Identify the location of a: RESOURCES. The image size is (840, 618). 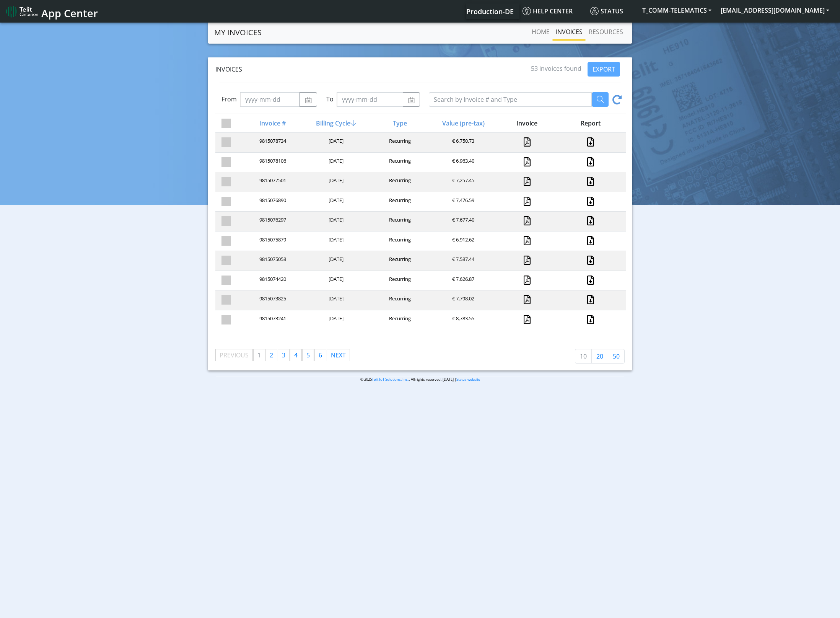
(606, 32).